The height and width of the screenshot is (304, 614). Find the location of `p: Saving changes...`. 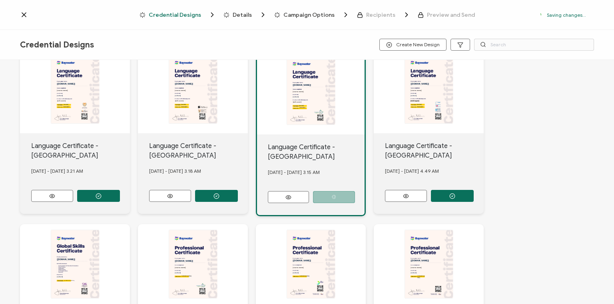

p: Saving changes... is located at coordinates (566, 15).